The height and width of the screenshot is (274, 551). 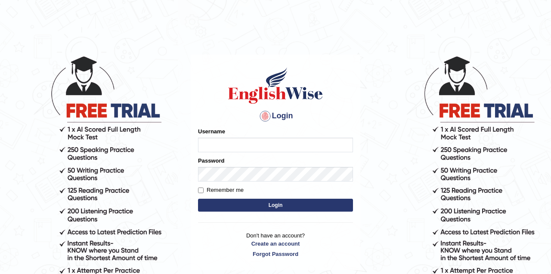 What do you see at coordinates (276, 205) in the screenshot?
I see `button: Login` at bounding box center [276, 205].